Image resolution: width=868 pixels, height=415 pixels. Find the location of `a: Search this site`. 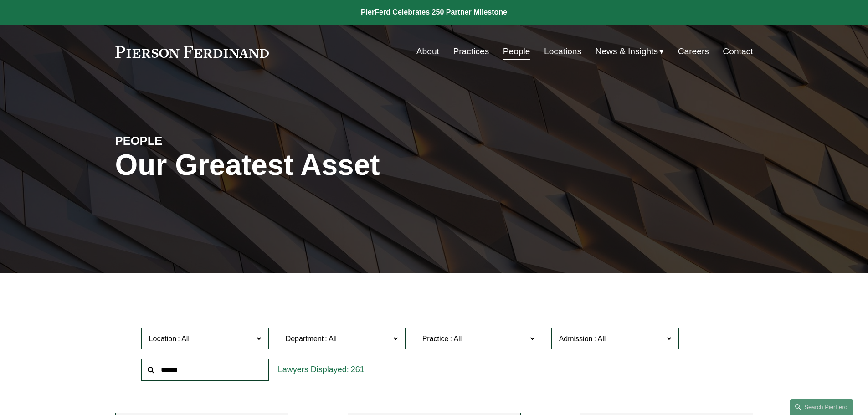

a: Search this site is located at coordinates (821, 407).